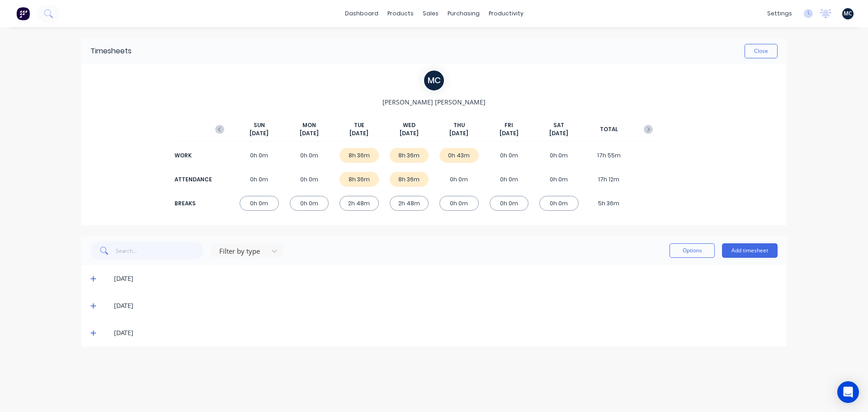 The height and width of the screenshot is (412, 868). I want to click on span: THU, so click(459, 125).